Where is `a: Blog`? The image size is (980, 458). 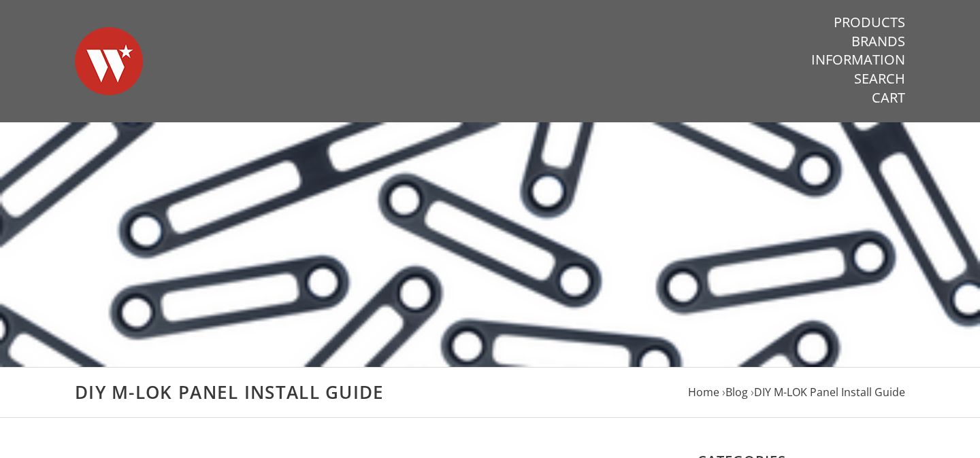
a: Blog is located at coordinates (736, 392).